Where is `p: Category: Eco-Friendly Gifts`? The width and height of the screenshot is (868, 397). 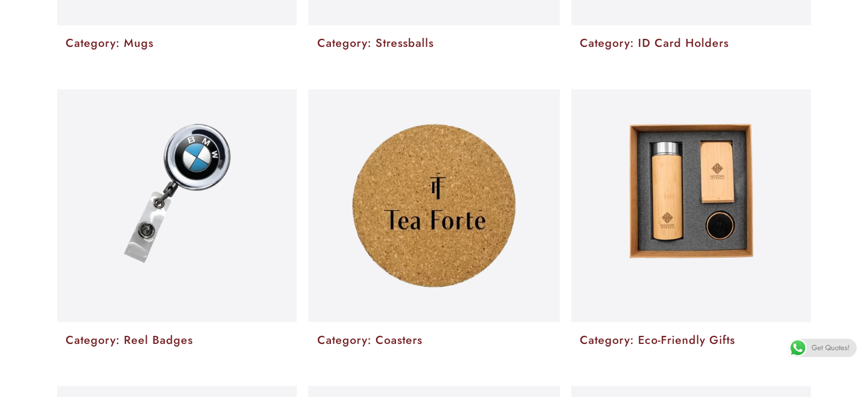
p: Category: Eco-Friendly Gifts is located at coordinates (691, 339).